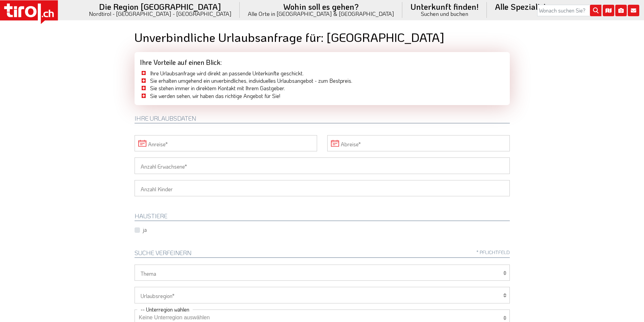 Image resolution: width=644 pixels, height=322 pixels. What do you see at coordinates (322, 81) in the screenshot?
I see `li: Sie erhalten umgehend ein unverbindliches, individuelles Urlaubsangebot - zum Bestpreis.` at bounding box center [322, 81].